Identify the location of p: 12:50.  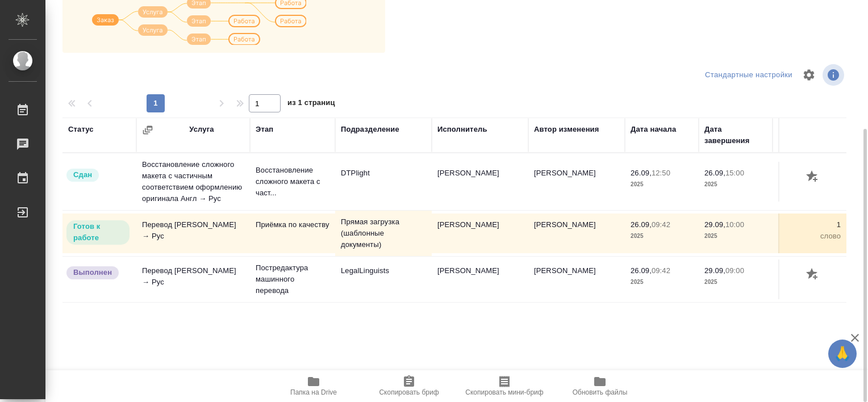
(660, 173).